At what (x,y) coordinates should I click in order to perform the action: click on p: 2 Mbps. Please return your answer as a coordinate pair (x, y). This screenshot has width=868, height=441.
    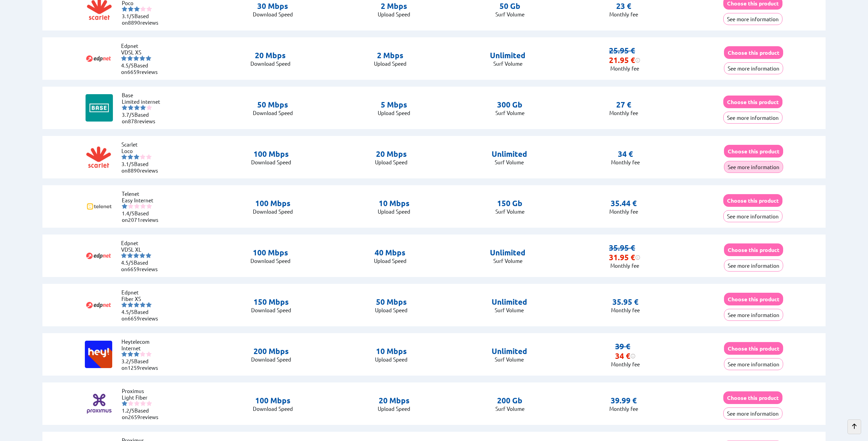
    Looking at the image, I should click on (394, 6).